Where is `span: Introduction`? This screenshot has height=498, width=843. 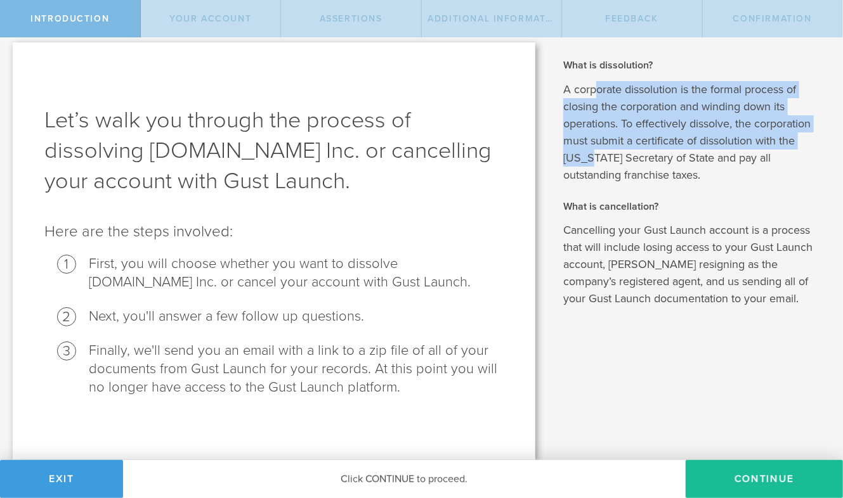
span: Introduction is located at coordinates (70, 18).